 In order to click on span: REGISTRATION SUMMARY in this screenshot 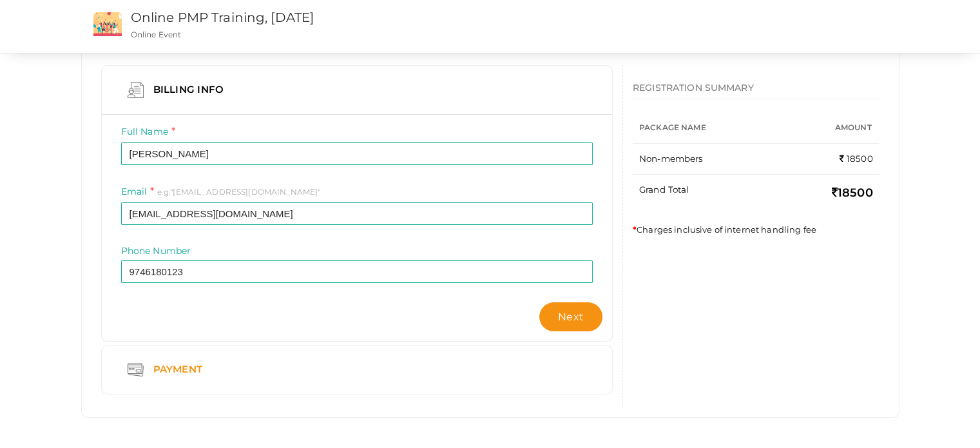, I will do `click(693, 88)`.